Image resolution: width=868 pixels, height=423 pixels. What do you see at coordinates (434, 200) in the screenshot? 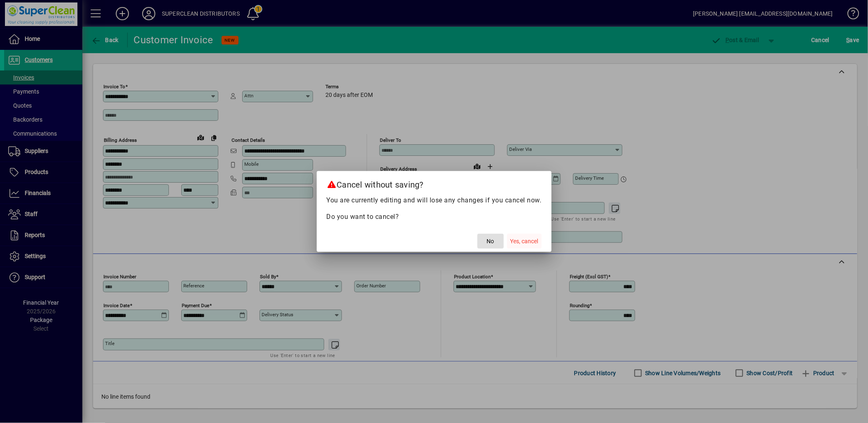
I see `p: You are currently editing and will lose any changes if you cancel now.` at bounding box center [434, 200].